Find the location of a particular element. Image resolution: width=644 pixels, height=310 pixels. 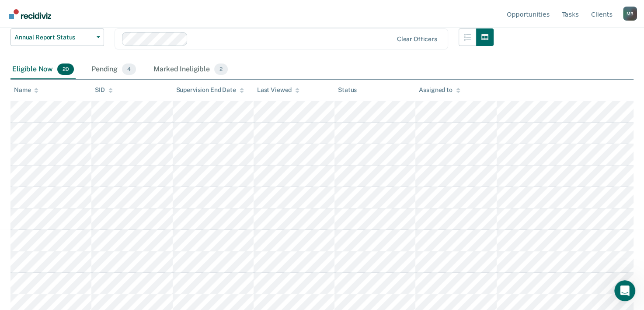

button: Annual Report Status is located at coordinates (57, 37).